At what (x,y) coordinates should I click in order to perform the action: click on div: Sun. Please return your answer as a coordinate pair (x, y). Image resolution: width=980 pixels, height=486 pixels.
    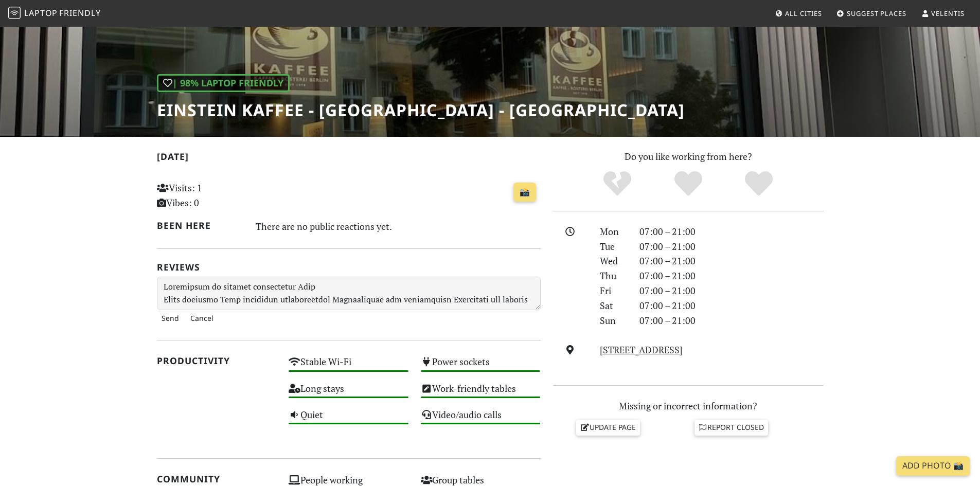
    Looking at the image, I should click on (613, 320).